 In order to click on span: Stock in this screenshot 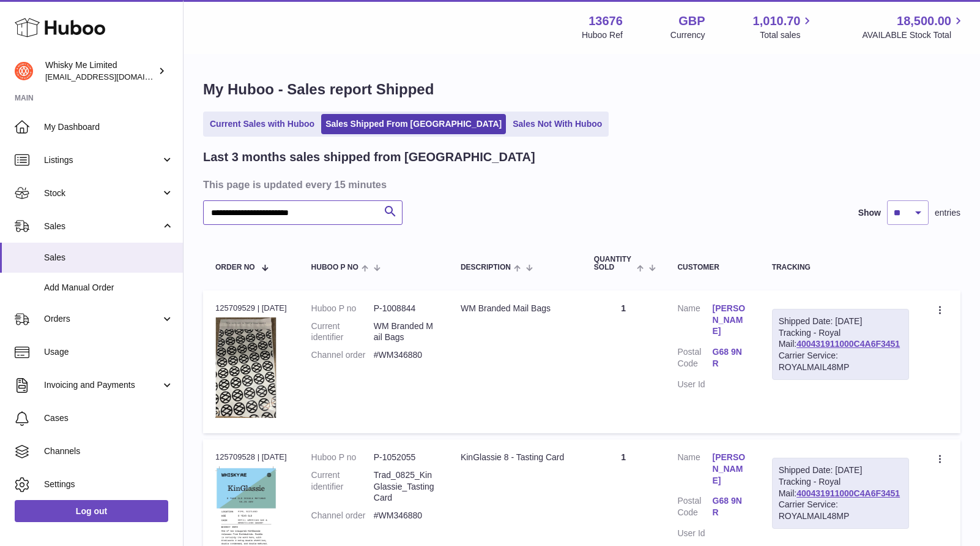, I will do `click(102, 193)`.